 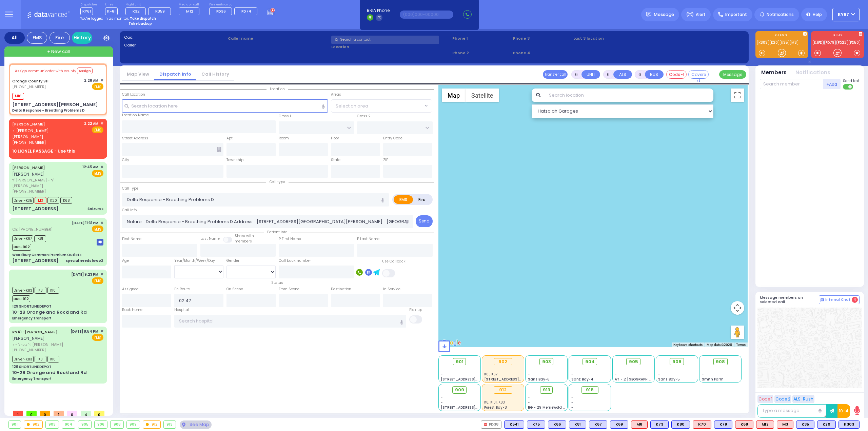 What do you see at coordinates (451, 343) in the screenshot?
I see `a: Open this area in Google Maps (opens a new window)` at bounding box center [451, 343].